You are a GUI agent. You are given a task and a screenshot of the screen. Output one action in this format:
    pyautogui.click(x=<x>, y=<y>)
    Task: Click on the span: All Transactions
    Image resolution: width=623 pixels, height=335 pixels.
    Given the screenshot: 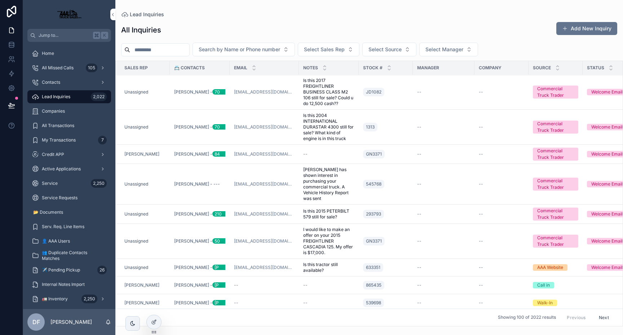 What is the action you would take?
    pyautogui.click(x=58, y=126)
    